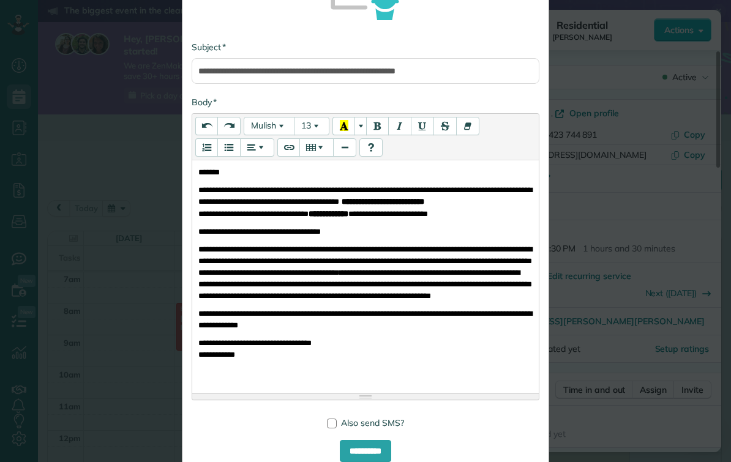 The width and height of the screenshot is (731, 462). Describe the element at coordinates (366, 397) in the screenshot. I see `div: Resize` at that location.